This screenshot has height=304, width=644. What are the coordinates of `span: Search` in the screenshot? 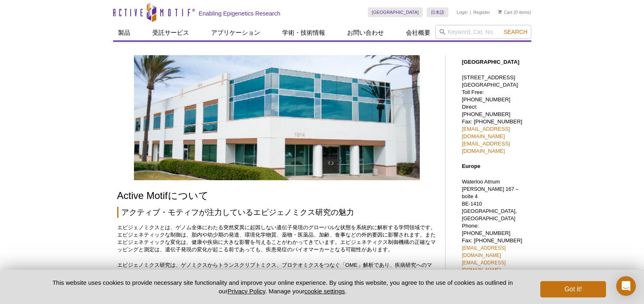 It's located at (516, 32).